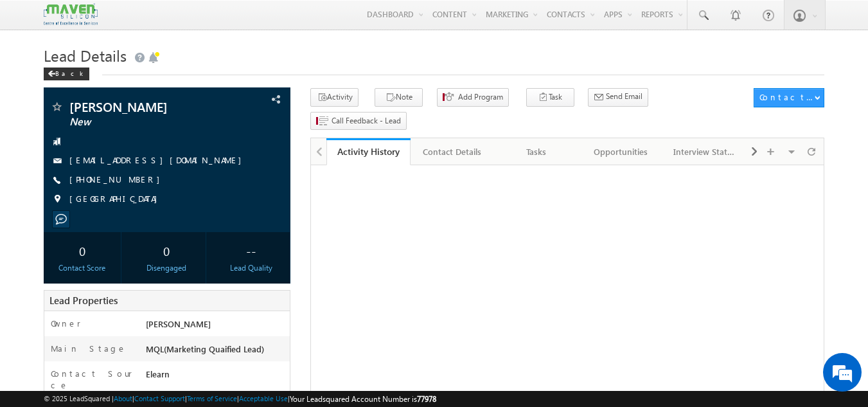 The width and height of the screenshot is (868, 407). I want to click on button: Call Feedback - Lead, so click(359, 121).